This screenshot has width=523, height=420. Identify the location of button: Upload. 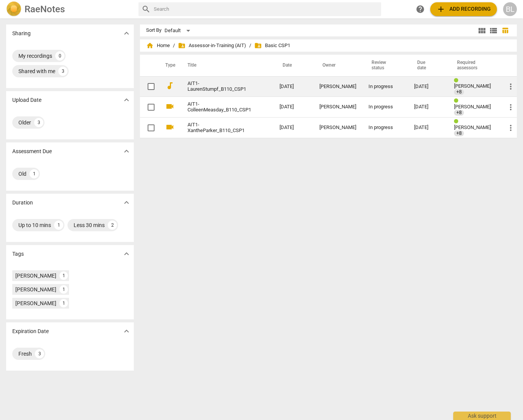
(464, 9).